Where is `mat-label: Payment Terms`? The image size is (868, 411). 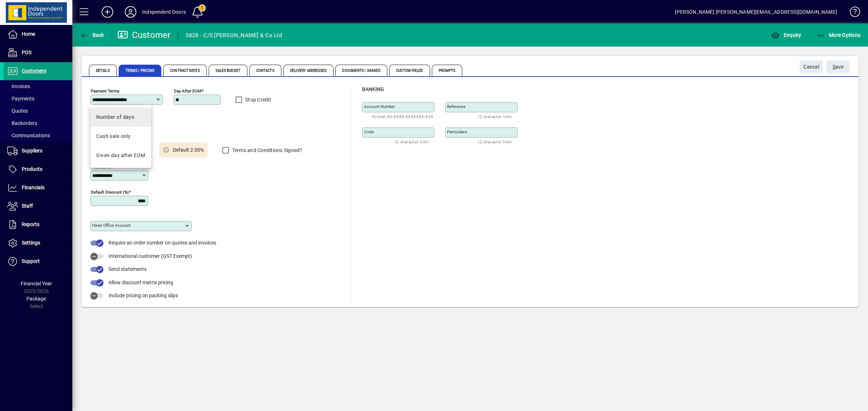 mat-label: Payment Terms is located at coordinates (105, 91).